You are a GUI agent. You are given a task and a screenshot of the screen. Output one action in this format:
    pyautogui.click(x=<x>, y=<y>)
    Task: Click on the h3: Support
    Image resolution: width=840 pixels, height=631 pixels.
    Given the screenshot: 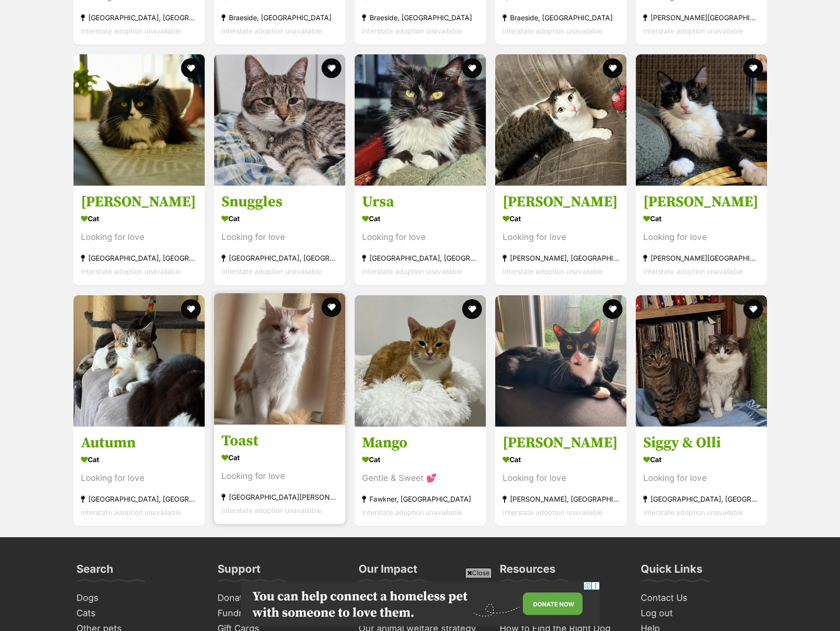 What is the action you would take?
    pyautogui.click(x=239, y=572)
    